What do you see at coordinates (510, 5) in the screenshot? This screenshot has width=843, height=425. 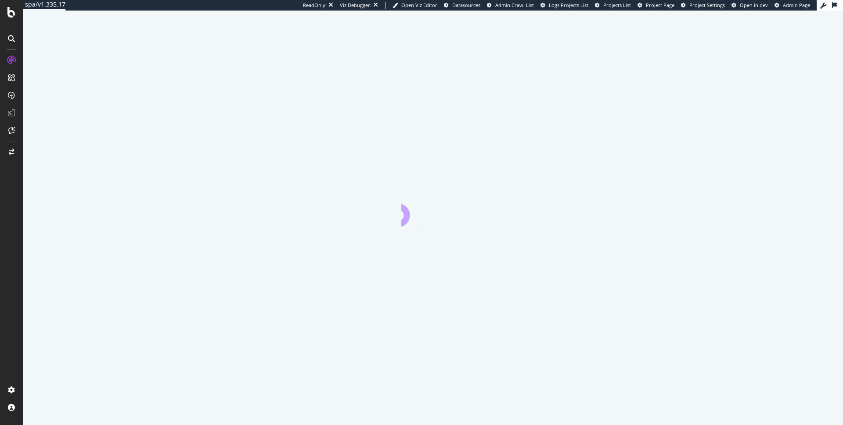 I see `a: Admin Crawl List` at bounding box center [510, 5].